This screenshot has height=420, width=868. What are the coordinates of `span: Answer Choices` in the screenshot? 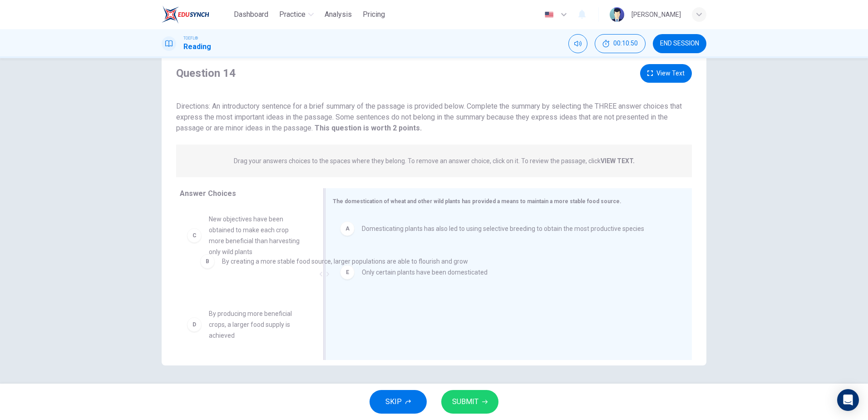 It's located at (208, 193).